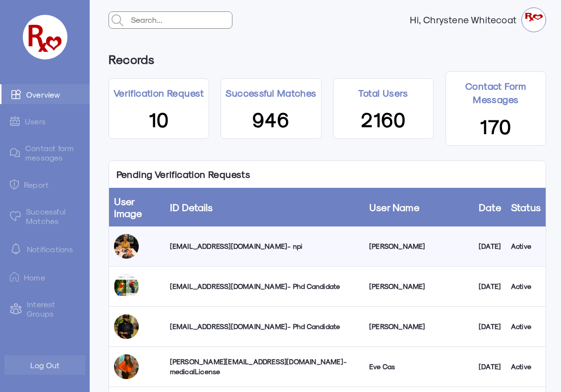 The height and width of the screenshot is (392, 561). What do you see at coordinates (394, 207) in the screenshot?
I see `a: User Name` at bounding box center [394, 207].